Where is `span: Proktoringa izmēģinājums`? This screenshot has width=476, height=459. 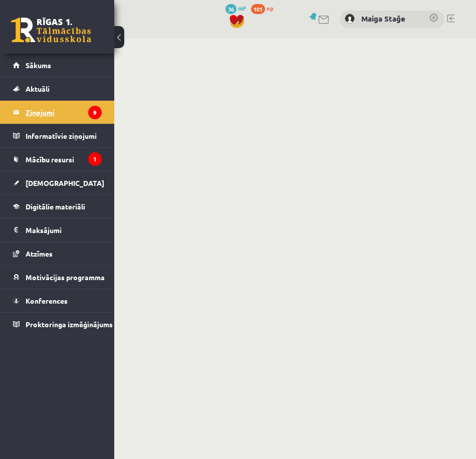
span: Proktoringa izmēģinājums is located at coordinates (69, 325).